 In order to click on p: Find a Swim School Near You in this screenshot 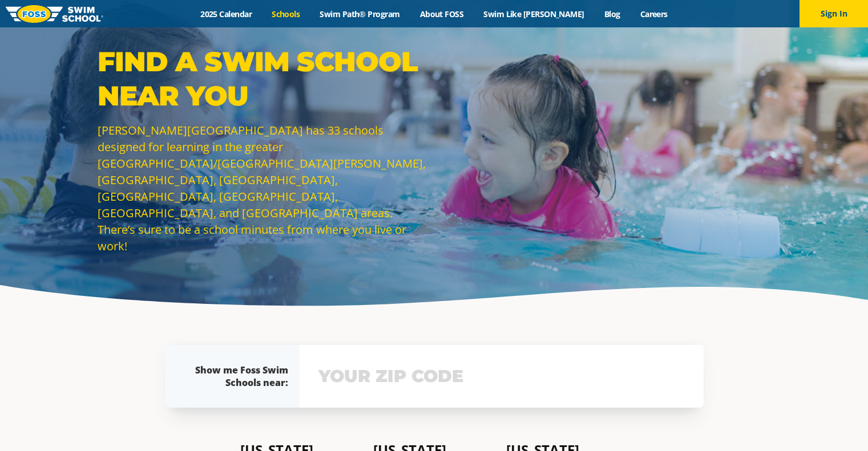, I will do `click(263, 78)`.